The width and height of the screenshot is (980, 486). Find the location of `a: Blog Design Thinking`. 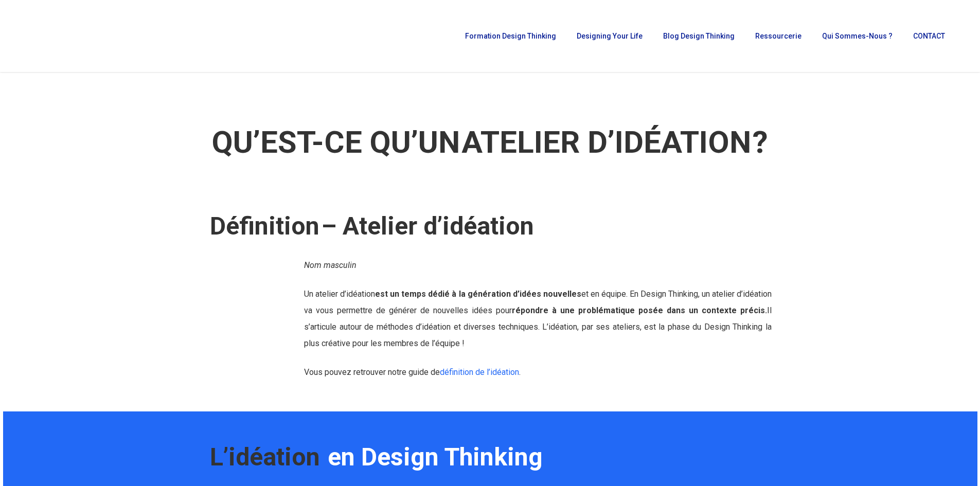

a: Blog Design Thinking is located at coordinates (698, 36).